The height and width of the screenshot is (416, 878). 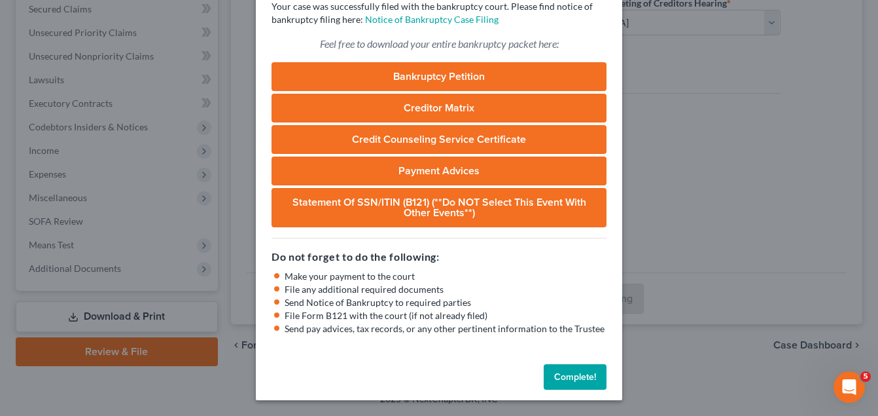 What do you see at coordinates (575, 377) in the screenshot?
I see `button: Complete!` at bounding box center [575, 377].